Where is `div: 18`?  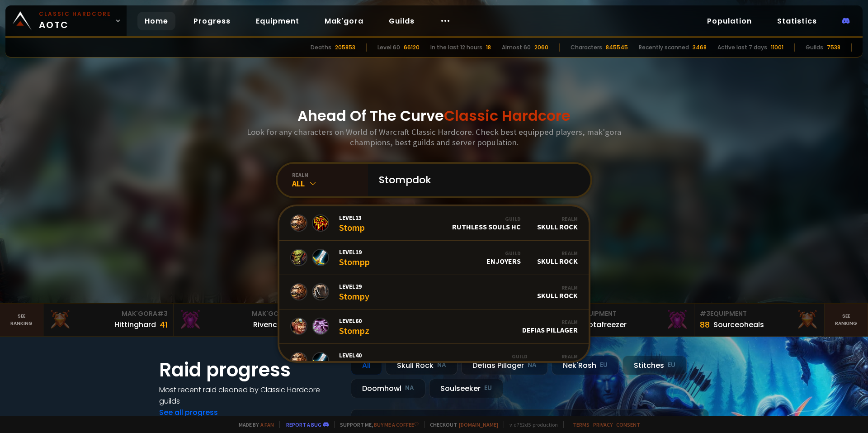 div: 18 is located at coordinates (488, 47).